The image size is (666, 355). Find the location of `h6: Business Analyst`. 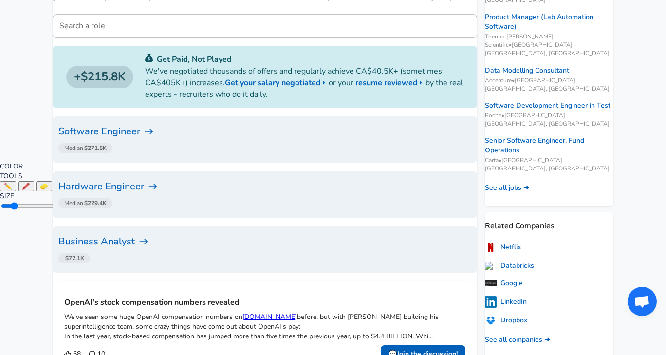

h6: Business Analyst is located at coordinates (265, 241).